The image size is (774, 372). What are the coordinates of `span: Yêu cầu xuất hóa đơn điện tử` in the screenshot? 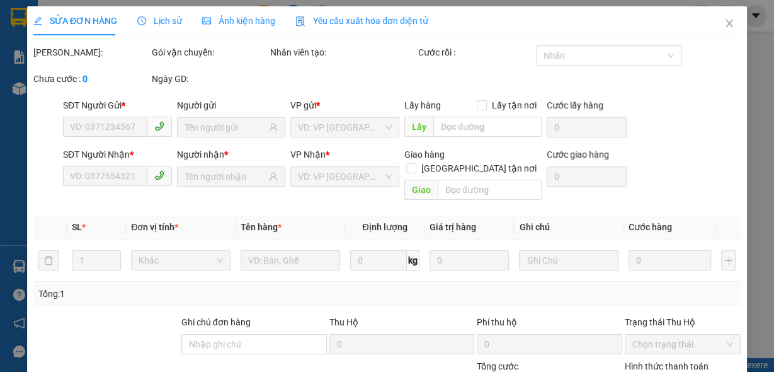 It's located at (362, 21).